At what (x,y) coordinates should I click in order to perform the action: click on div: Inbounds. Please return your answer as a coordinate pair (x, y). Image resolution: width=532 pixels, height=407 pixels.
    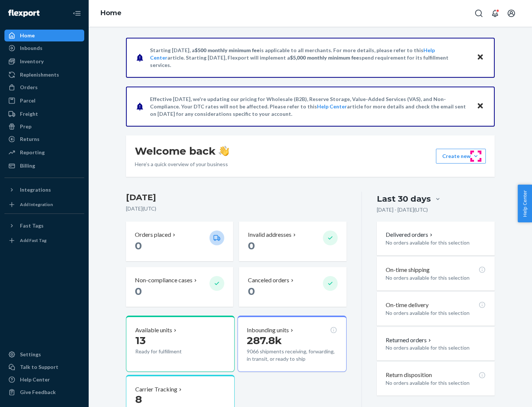
    Looking at the image, I should click on (31, 48).